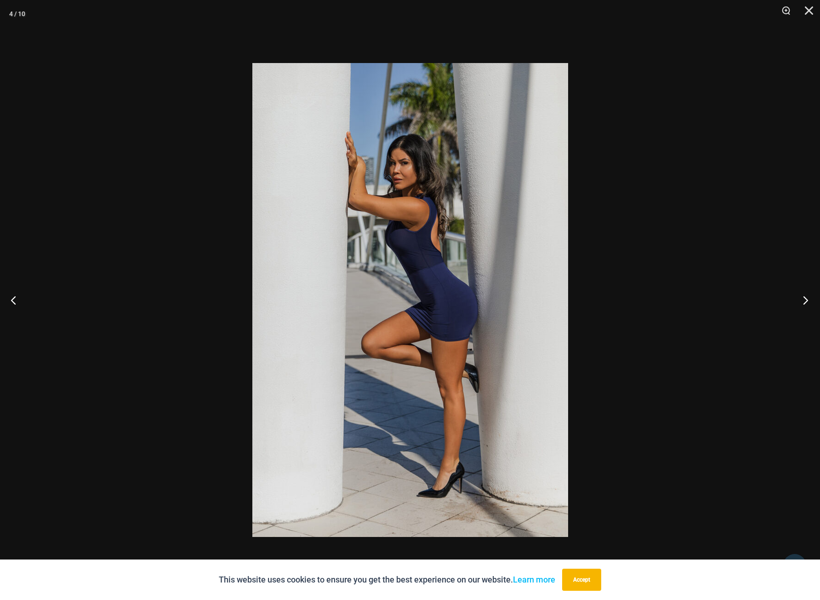 The image size is (820, 600). Describe the element at coordinates (534, 579) in the screenshot. I see `a: Learn more` at that location.